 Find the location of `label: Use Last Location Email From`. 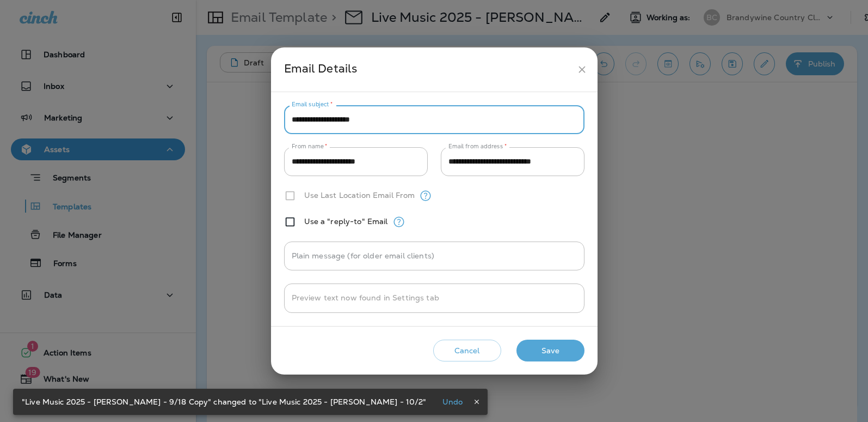

label: Use Last Location Email From is located at coordinates (360, 195).